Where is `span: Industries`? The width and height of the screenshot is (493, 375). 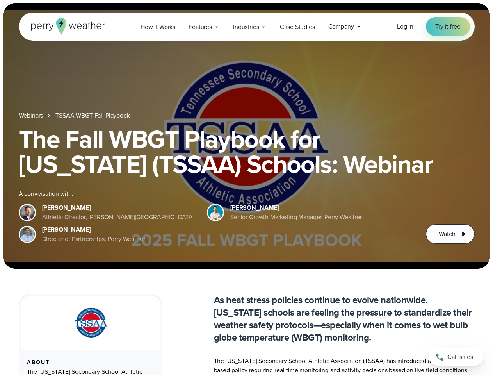
span: Industries is located at coordinates (246, 27).